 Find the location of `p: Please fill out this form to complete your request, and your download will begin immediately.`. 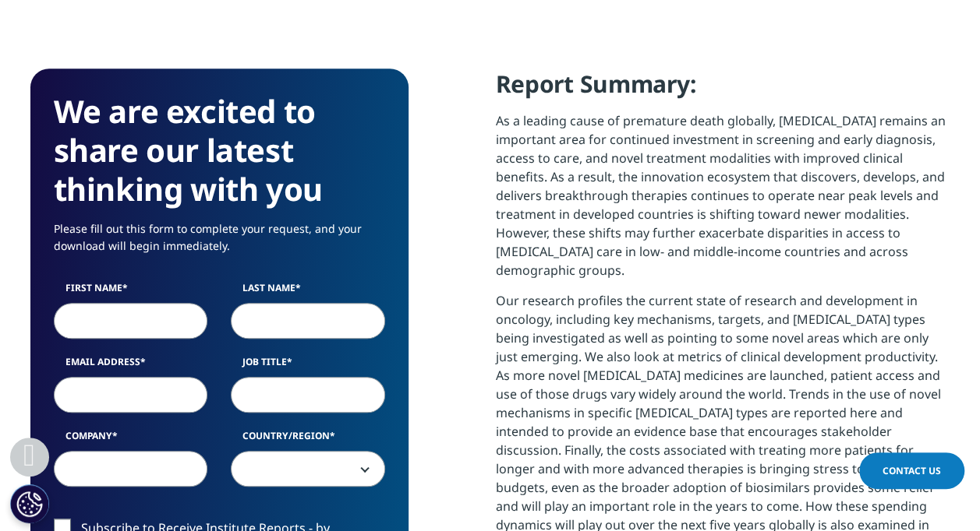

p: Please fill out this form to complete your request, and your download will begin immediately. is located at coordinates (219, 244).